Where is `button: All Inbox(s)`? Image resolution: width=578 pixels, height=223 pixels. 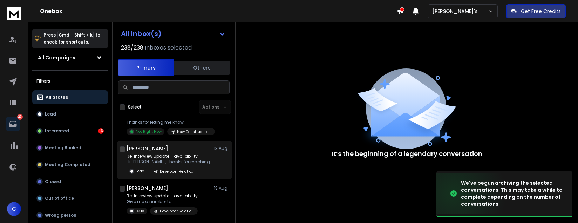
button: All Inbox(s) is located at coordinates (173, 34).